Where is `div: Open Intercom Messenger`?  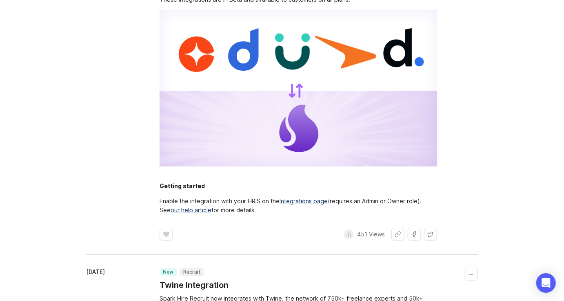 div: Open Intercom Messenger is located at coordinates (546, 283).